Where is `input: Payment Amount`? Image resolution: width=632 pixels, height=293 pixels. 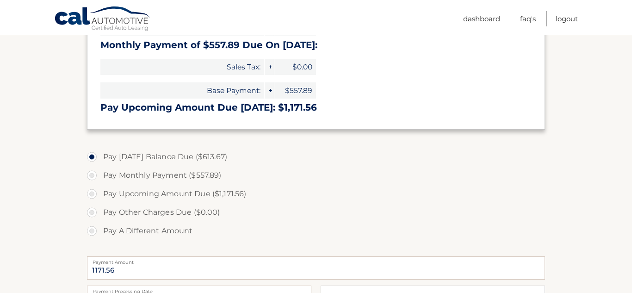 input: Payment Amount is located at coordinates (316, 268).